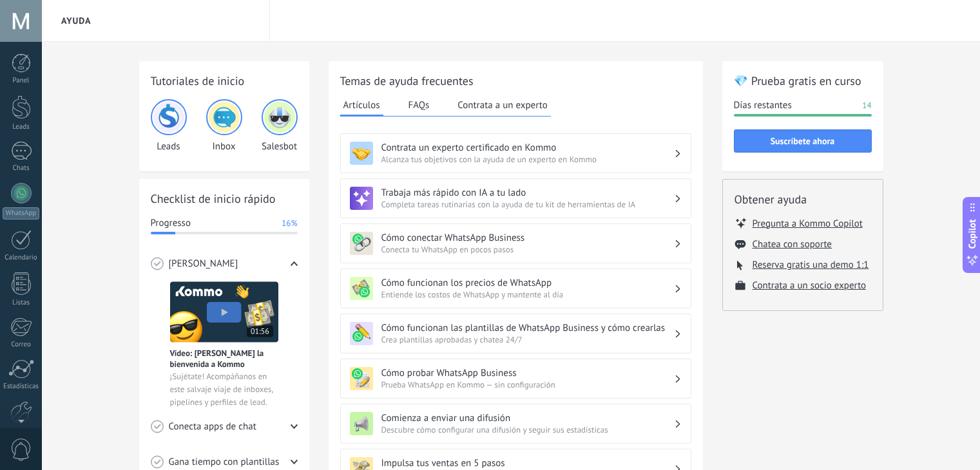 The image size is (980, 470). What do you see at coordinates (225, 462) in the screenshot?
I see `span: Gana tiempo con plantillas` at bounding box center [225, 462].